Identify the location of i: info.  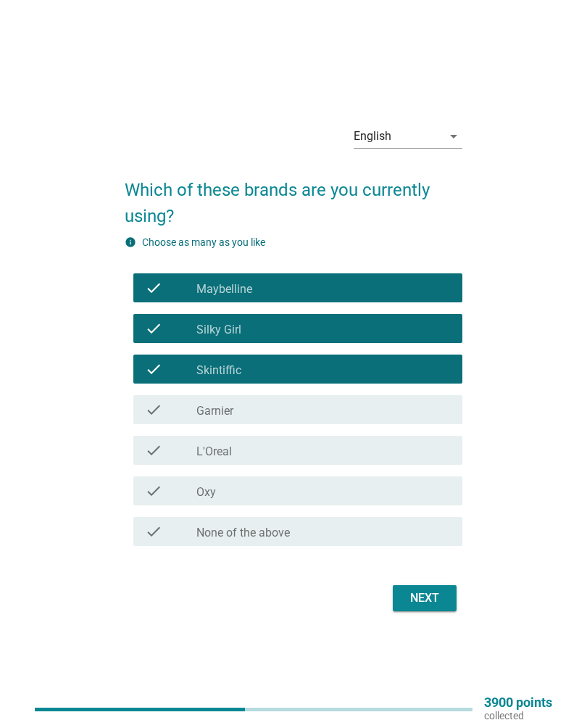
(131, 242).